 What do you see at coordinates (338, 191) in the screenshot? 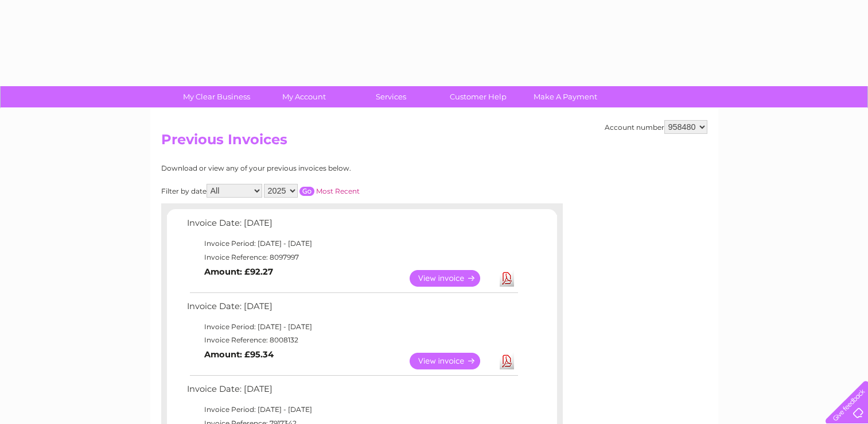
I see `a: Most Recent` at bounding box center [338, 191].